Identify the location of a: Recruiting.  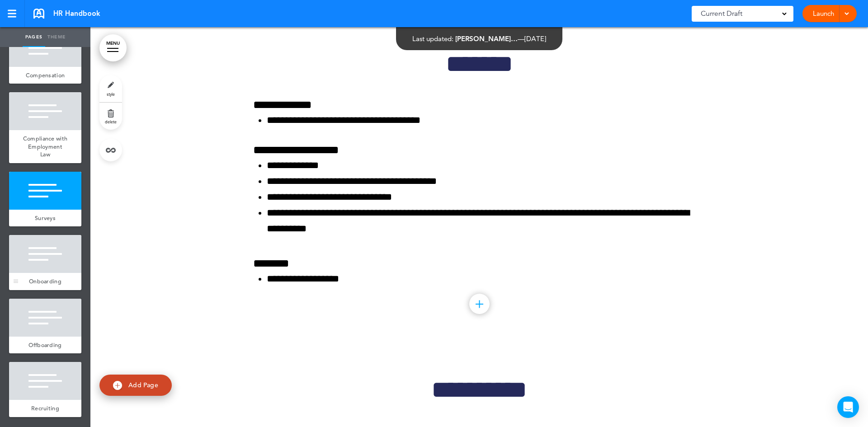
(45, 409).